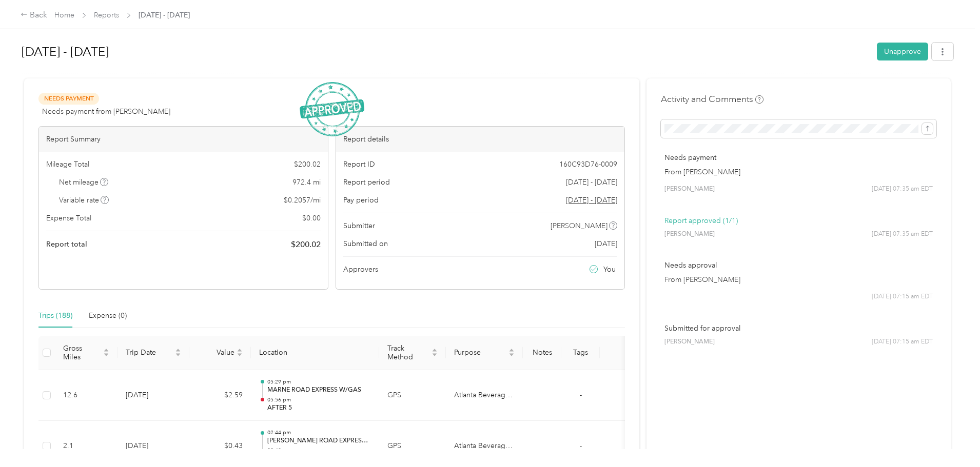 This screenshot has width=980, height=467. Describe the element at coordinates (220, 353) in the screenshot. I see `th: Value` at that location.